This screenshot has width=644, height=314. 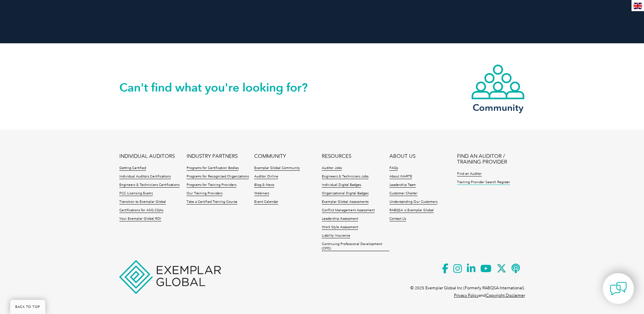 What do you see at coordinates (505, 295) in the screenshot?
I see `a: Copyright Disclaimer` at bounding box center [505, 295].